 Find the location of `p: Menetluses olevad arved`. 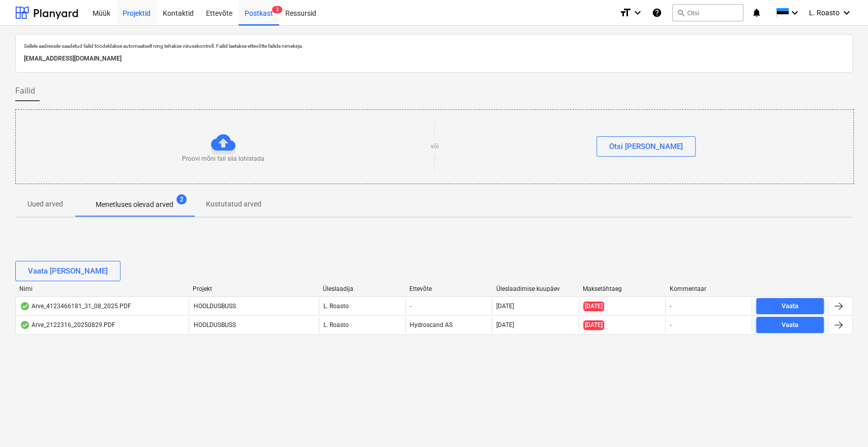

p: Menetluses olevad arved is located at coordinates (134, 205).